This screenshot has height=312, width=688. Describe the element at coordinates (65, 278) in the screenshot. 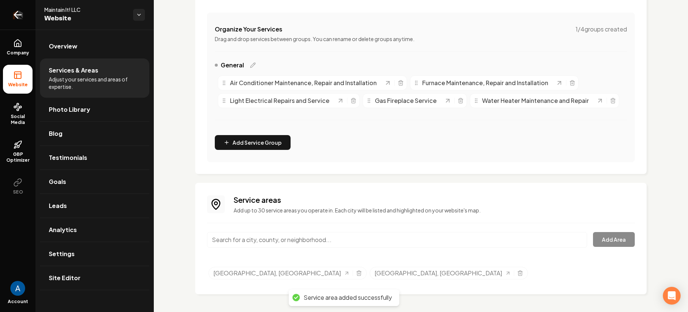

I see `span: Site Editor` at that location.